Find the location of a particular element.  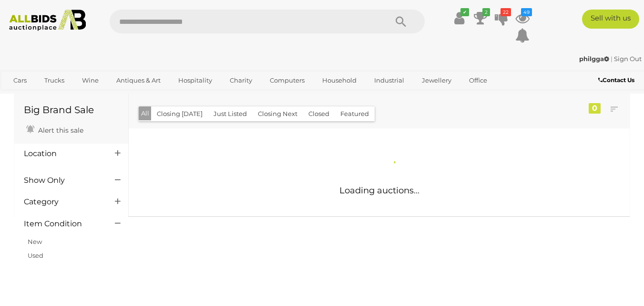

h4: Location is located at coordinates (62, 153).